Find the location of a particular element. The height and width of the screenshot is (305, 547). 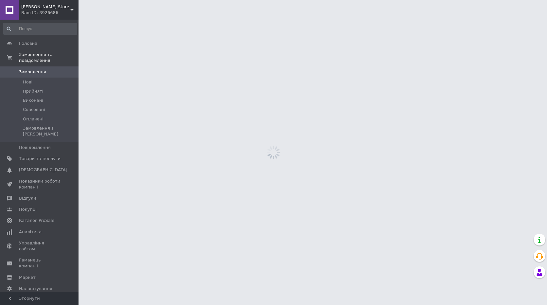

span: Відгуки is located at coordinates (27, 198).